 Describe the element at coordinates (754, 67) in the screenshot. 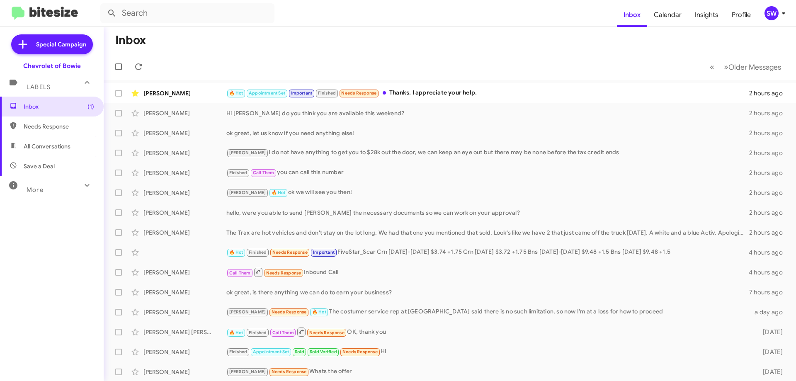

I see `span: Older Messages` at that location.